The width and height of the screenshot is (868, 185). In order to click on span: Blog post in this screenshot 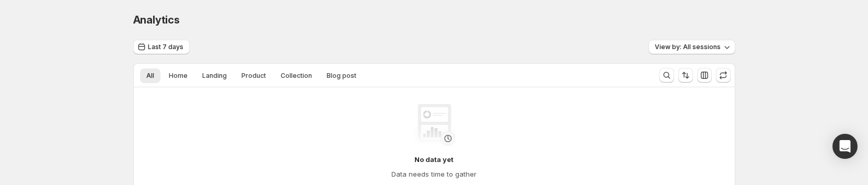, I will do `click(341, 75)`.